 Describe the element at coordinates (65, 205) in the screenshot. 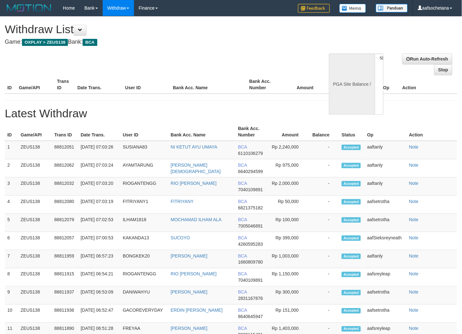

I see `td: 88812080` at that location.